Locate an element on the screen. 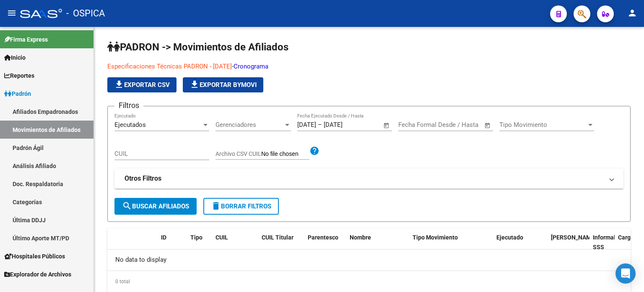  div: No data to display is located at coordinates (369, 260).